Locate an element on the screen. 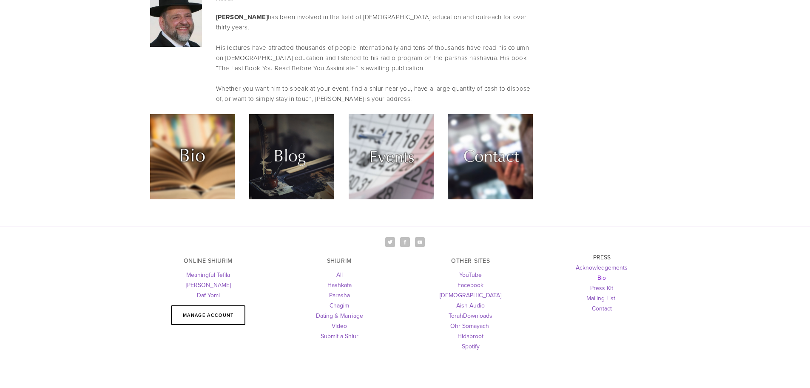  p: Whether you want him to speak at your event, find a shiur near you, have a large quantity of cash... is located at coordinates (374, 94).